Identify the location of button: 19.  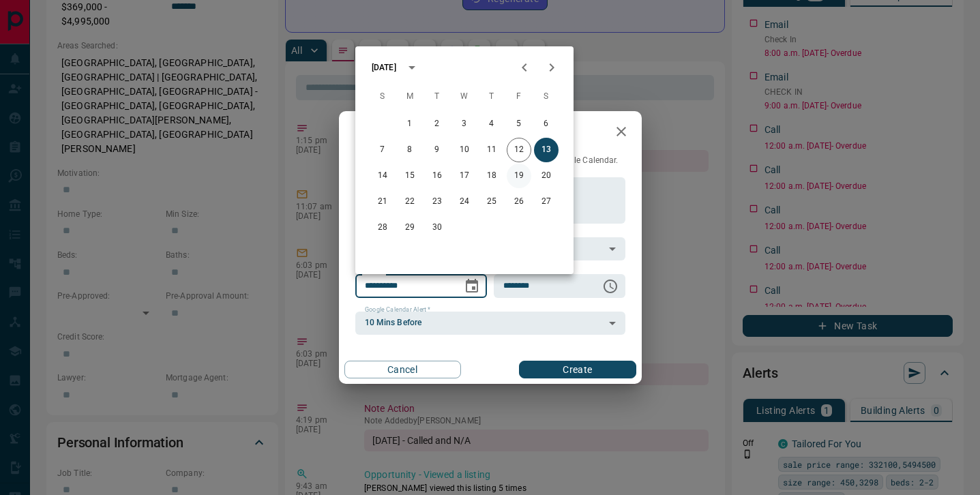
(519, 176).